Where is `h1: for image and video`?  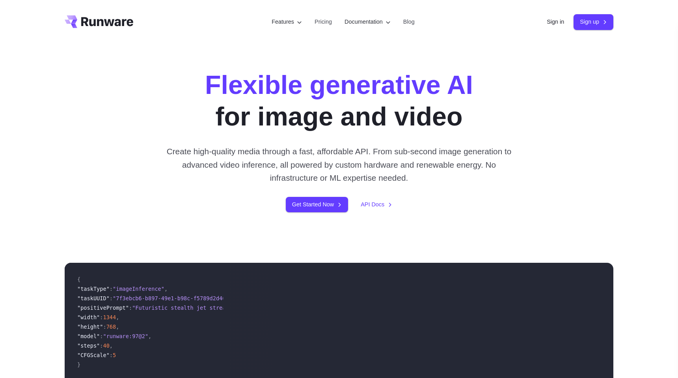 h1: for image and video is located at coordinates (339, 101).